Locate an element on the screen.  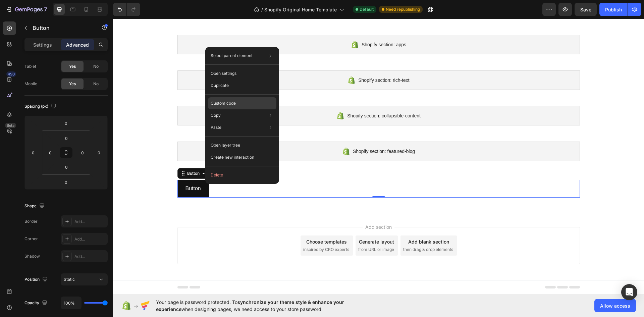
span: Default is located at coordinates (367, 9).